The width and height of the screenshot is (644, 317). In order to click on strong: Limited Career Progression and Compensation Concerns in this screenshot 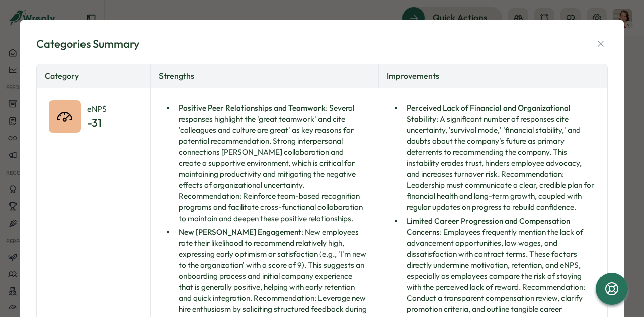, I will do `click(488, 226)`.